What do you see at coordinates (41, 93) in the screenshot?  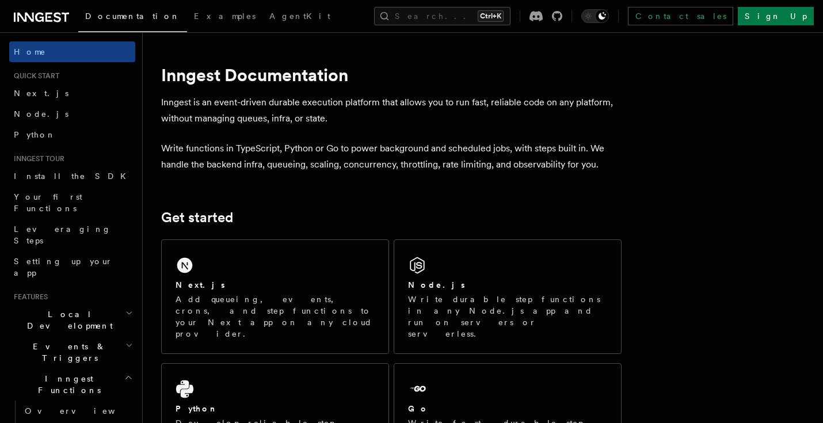 I see `span: Next.js` at bounding box center [41, 93].